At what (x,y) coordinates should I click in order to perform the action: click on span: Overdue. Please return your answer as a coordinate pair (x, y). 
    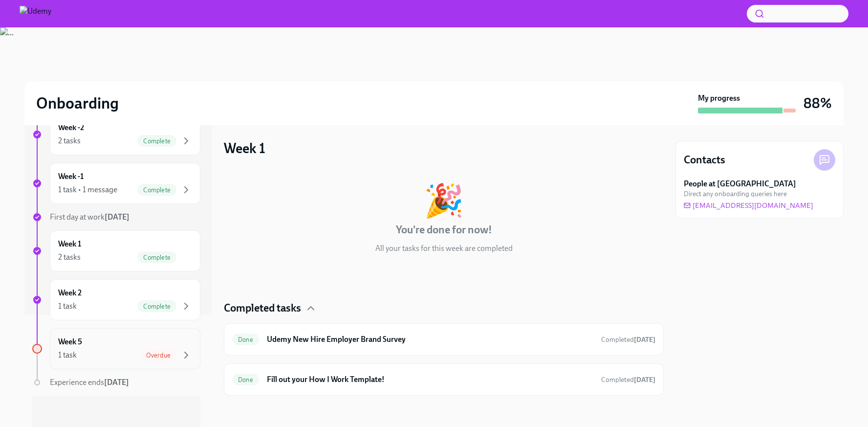
    Looking at the image, I should click on (158, 355).